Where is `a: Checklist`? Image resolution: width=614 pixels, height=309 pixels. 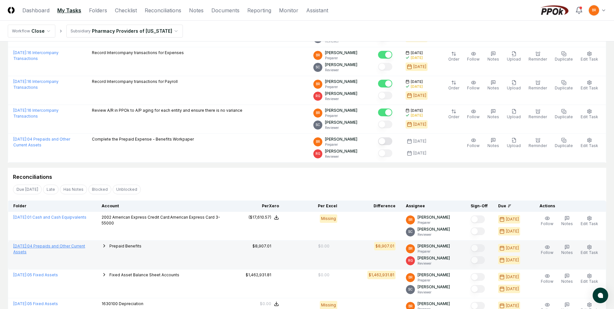
a: Checklist is located at coordinates (126, 10).